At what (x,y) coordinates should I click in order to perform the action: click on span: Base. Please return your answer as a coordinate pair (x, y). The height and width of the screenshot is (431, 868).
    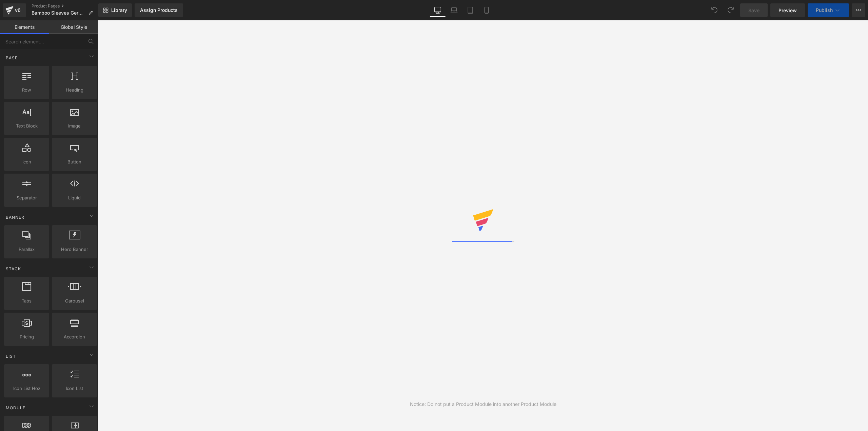
    Looking at the image, I should click on (12, 58).